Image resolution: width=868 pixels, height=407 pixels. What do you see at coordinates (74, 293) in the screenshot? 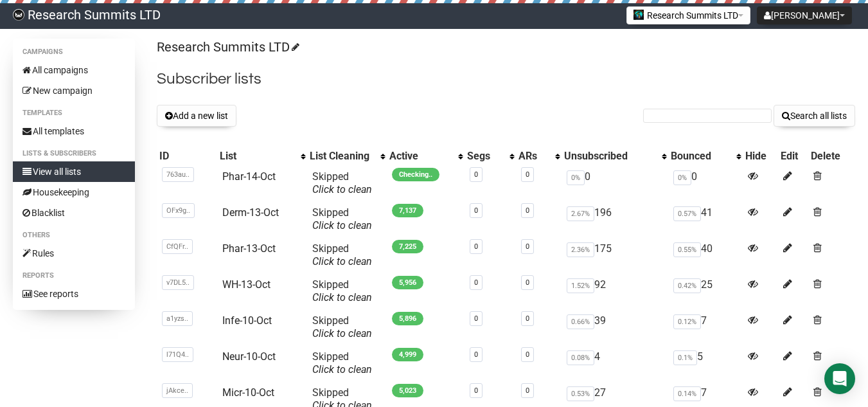
I see `a: See reports` at bounding box center [74, 293].